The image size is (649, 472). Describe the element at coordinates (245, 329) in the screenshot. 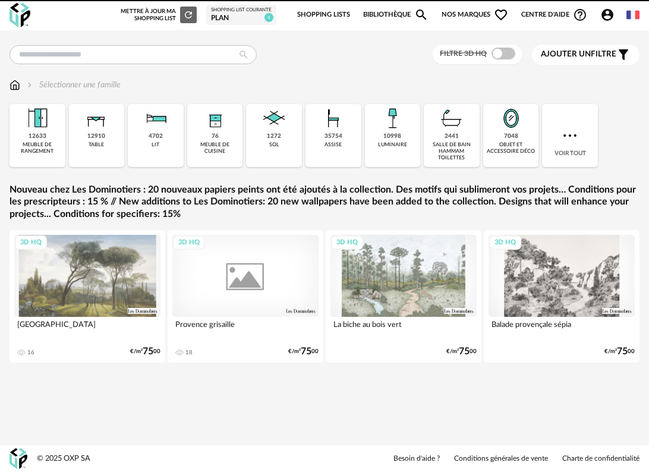

I see `div: Provence grisaille` at that location.